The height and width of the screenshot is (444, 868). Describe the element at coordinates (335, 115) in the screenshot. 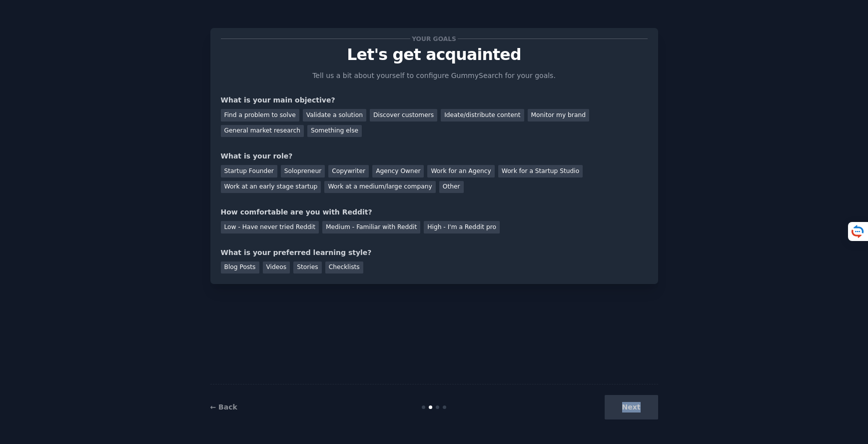

I see `div: Validate a solution` at that location.